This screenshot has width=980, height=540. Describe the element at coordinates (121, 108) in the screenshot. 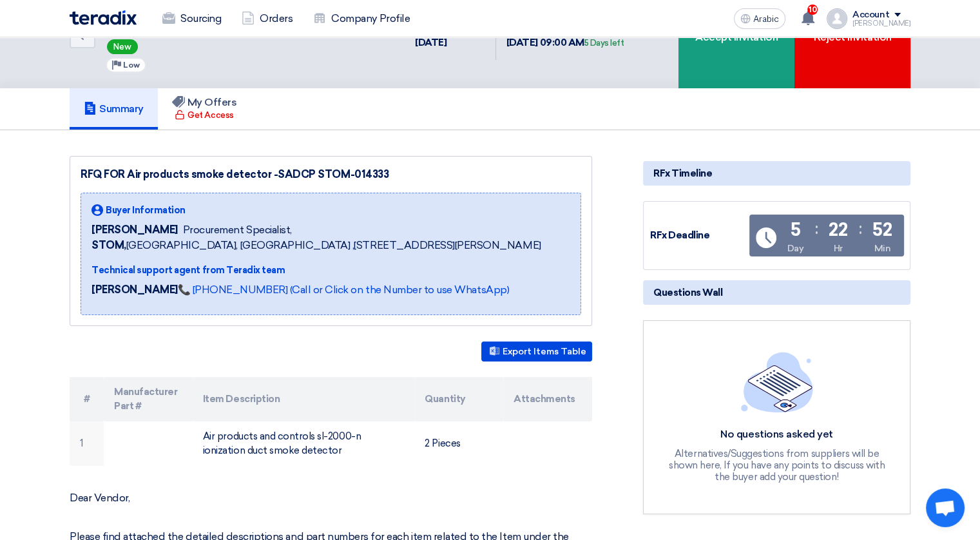

I see `font: Summary` at that location.